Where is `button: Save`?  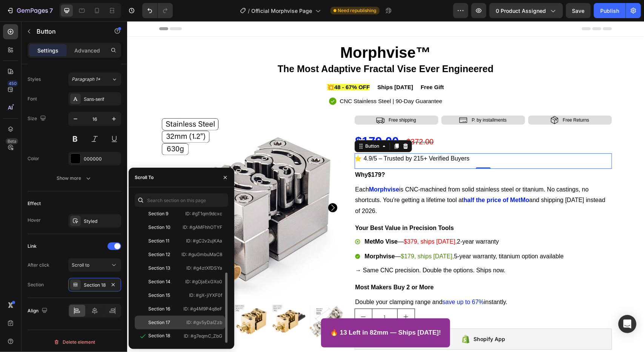
button: Save is located at coordinates (578, 11).